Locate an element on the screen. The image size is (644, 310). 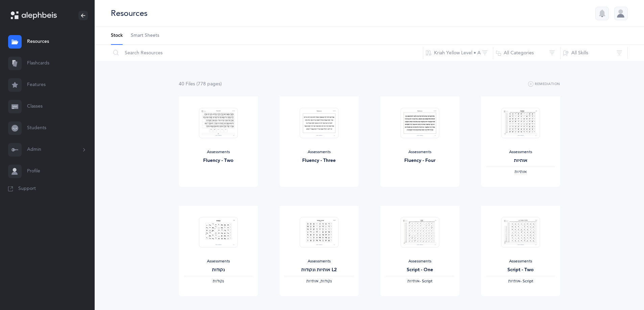
span: Support is located at coordinates (27, 189).